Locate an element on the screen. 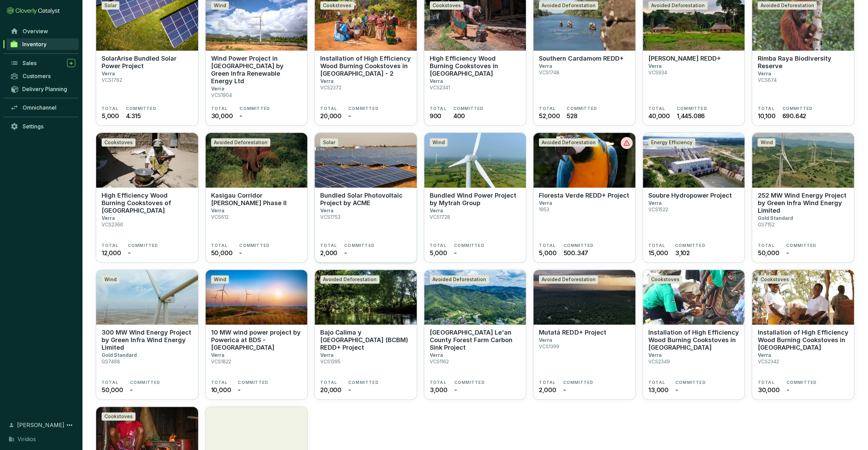  p: VCS1162 is located at coordinates (439, 361).